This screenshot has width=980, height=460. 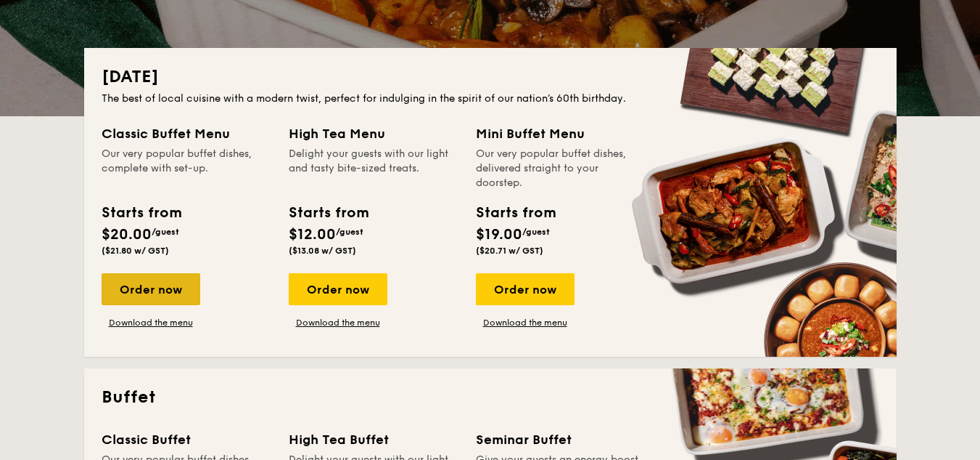 What do you see at coordinates (490, 397) in the screenshot?
I see `h2: Buffet` at bounding box center [490, 397].